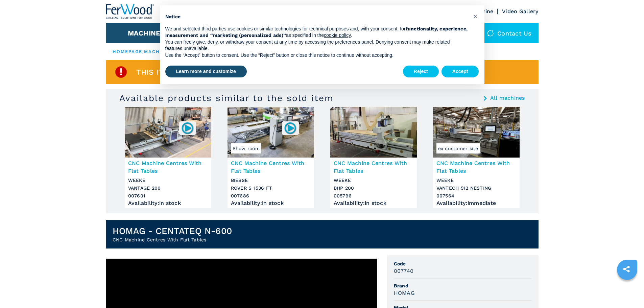 This screenshot has width=644, height=308. Describe the element at coordinates (189, 72) in the screenshot. I see `span: This item is already sold` at that location.